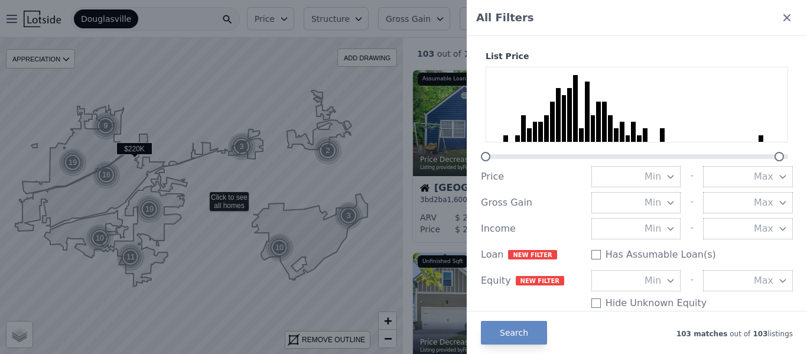 This screenshot has height=354, width=807. What do you see at coordinates (702, 334) in the screenshot?
I see `span: 103 matches` at bounding box center [702, 334].